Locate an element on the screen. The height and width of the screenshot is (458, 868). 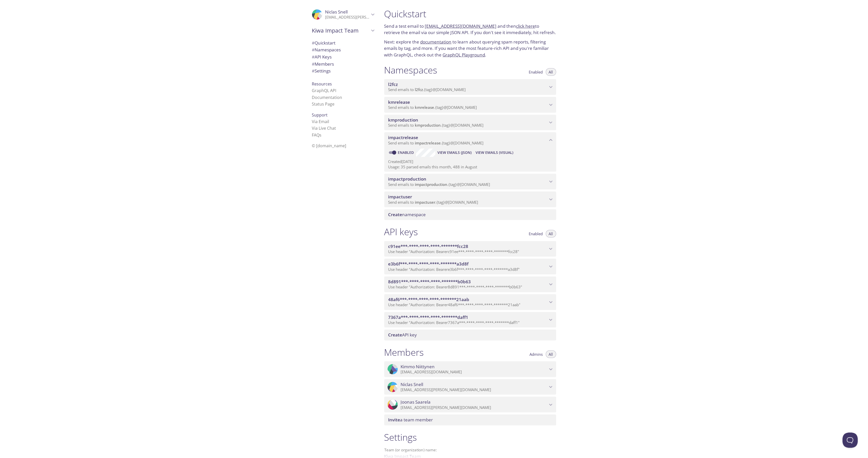
button: View Emails (JSON) is located at coordinates (455, 152).